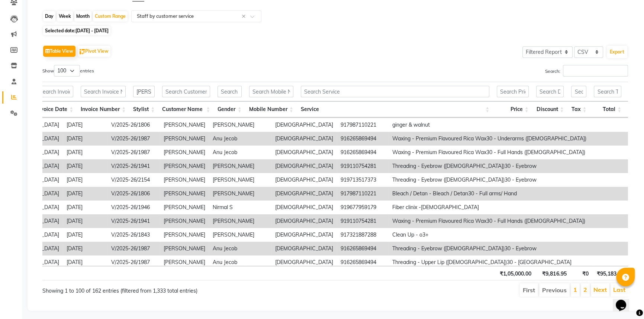 The width and height of the screenshot is (644, 319). I want to click on th: Total: activate to sort column ascending, so click(607, 110).